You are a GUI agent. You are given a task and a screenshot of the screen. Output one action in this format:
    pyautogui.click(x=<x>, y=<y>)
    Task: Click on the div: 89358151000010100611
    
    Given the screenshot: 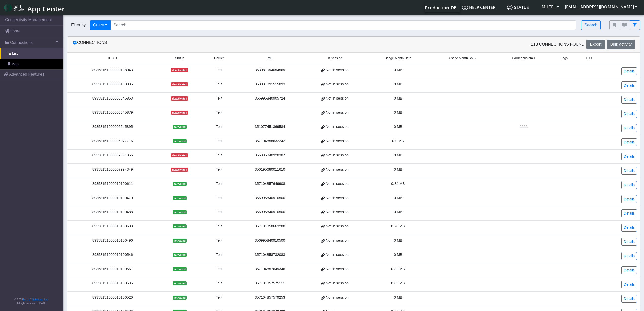 What is the action you would take?
    pyautogui.click(x=112, y=184)
    